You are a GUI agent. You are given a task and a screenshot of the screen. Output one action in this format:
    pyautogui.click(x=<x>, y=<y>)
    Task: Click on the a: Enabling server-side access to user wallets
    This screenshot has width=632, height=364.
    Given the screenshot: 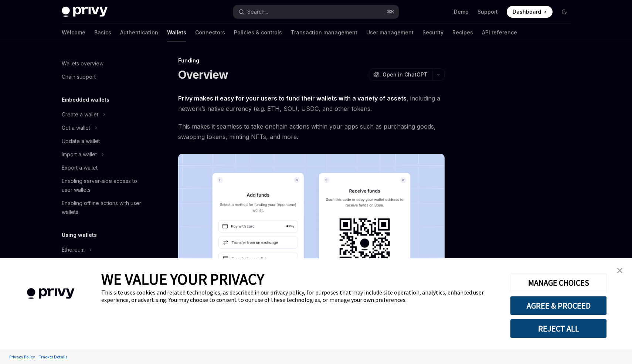 What is the action you would take?
    pyautogui.click(x=103, y=186)
    